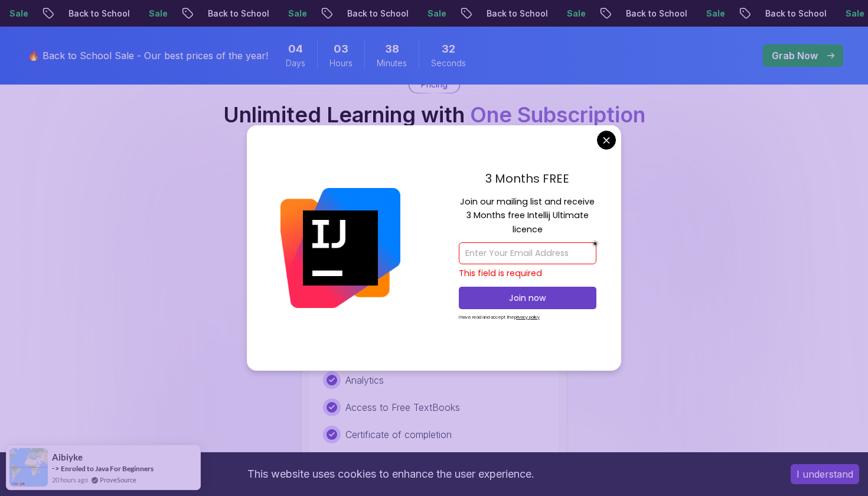  What do you see at coordinates (557, 115) in the screenshot?
I see `span: One Subscription` at bounding box center [557, 115].